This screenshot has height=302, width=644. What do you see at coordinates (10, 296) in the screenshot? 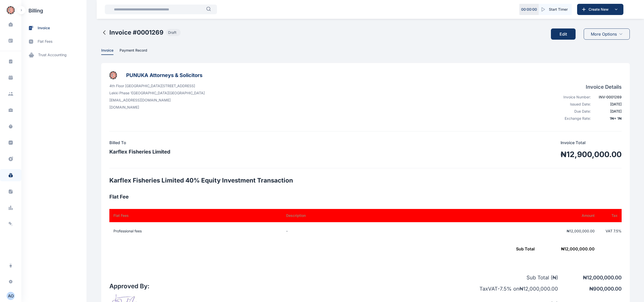
I see `div: A O` at bounding box center [10, 296].